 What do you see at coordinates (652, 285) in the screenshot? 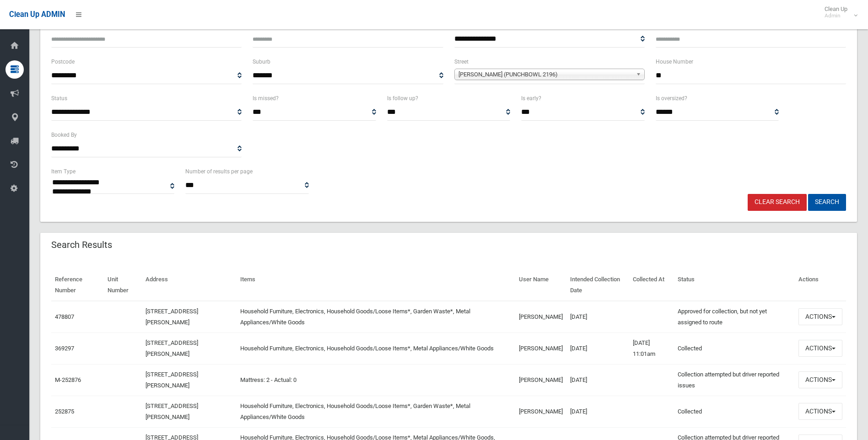
I see `th: Collected At` at bounding box center [652, 285].